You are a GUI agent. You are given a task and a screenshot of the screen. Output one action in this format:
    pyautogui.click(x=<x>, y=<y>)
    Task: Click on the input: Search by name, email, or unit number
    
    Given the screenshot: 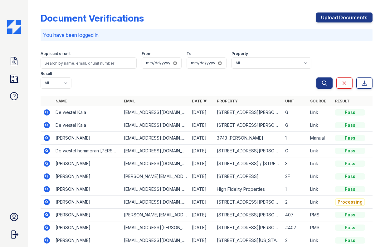 What is the action you would take?
    pyautogui.click(x=89, y=63)
    